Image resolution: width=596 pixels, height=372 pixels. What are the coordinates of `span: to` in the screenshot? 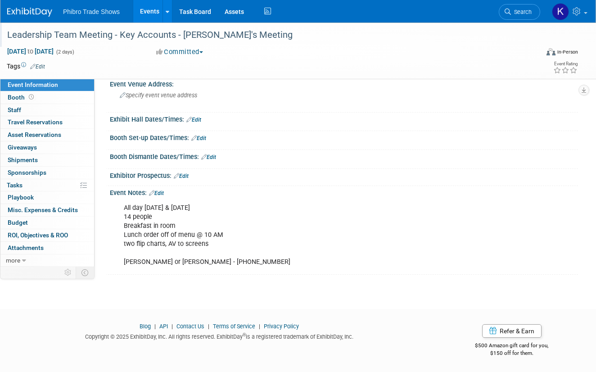 It's located at (30, 51).